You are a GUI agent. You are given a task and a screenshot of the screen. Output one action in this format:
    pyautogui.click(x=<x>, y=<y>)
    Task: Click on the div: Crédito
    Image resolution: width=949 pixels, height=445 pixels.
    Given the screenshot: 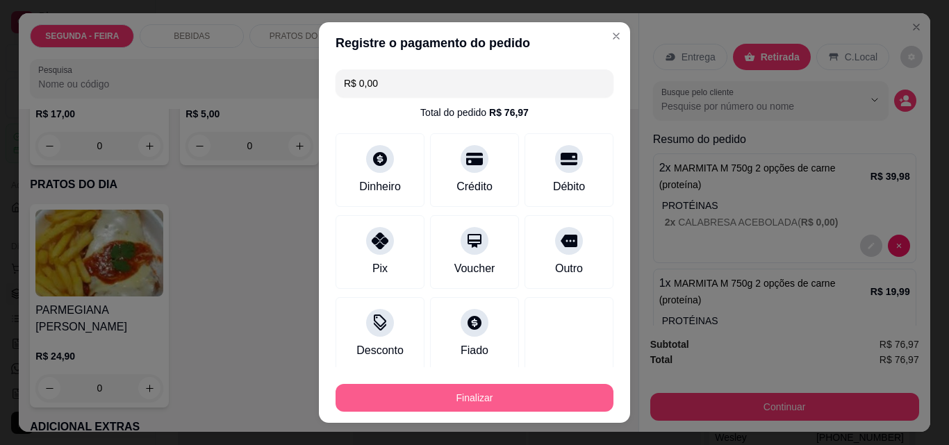 What is the action you would take?
    pyautogui.click(x=475, y=187)
    